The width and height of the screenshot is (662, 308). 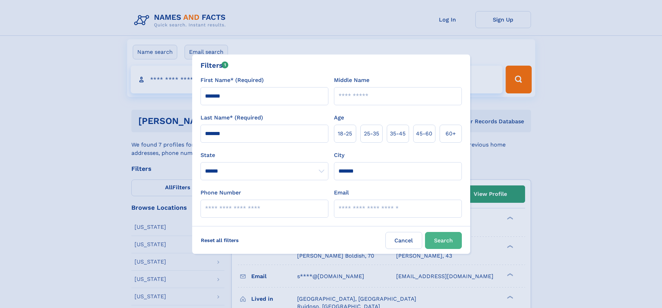 I want to click on label: Phone Number, so click(x=221, y=193).